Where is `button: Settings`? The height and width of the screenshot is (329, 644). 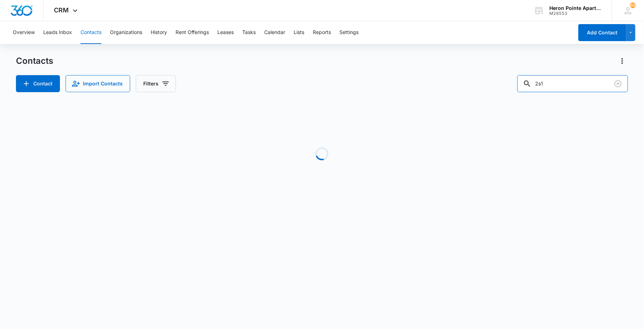 button: Settings is located at coordinates (349, 33).